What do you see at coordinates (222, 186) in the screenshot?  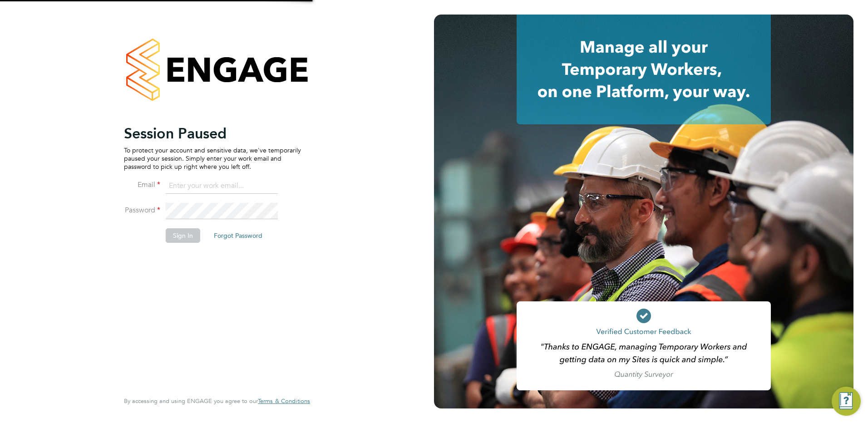 I see `input: Enter your work email...` at bounding box center [222, 186].